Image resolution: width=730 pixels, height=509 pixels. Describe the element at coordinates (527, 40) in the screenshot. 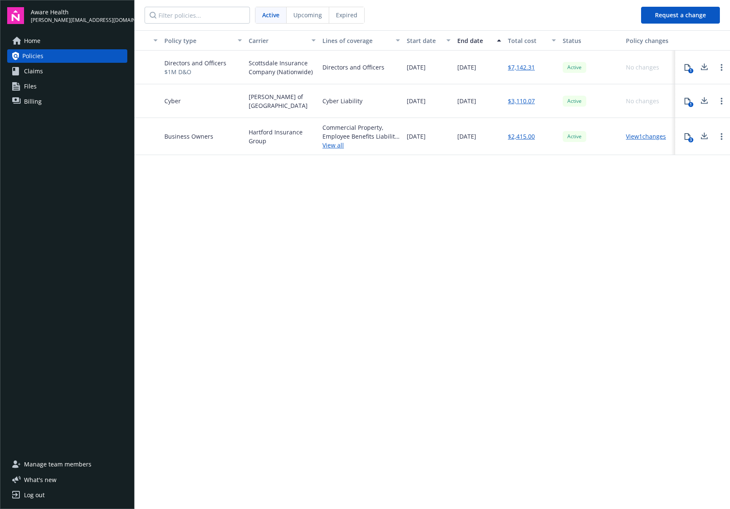

I see `div: Total cost` at that location.